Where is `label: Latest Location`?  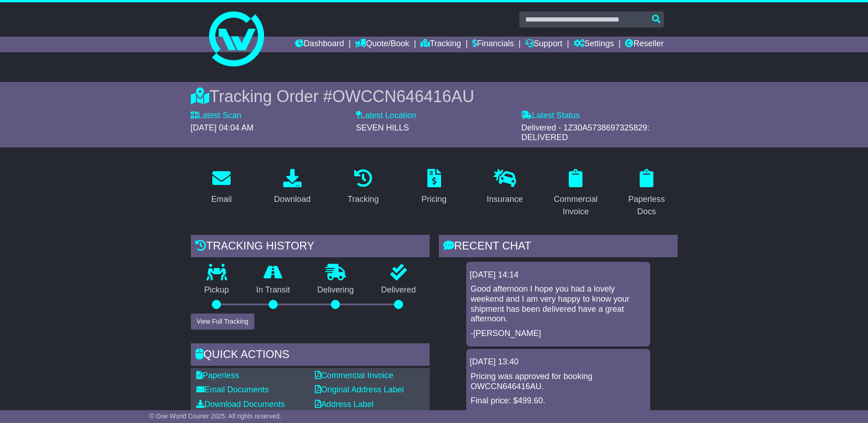 label: Latest Location is located at coordinates (386, 116).